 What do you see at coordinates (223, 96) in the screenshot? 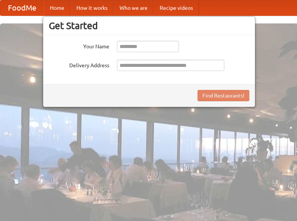
I see `button: Find Restaurants!` at bounding box center [223, 96].